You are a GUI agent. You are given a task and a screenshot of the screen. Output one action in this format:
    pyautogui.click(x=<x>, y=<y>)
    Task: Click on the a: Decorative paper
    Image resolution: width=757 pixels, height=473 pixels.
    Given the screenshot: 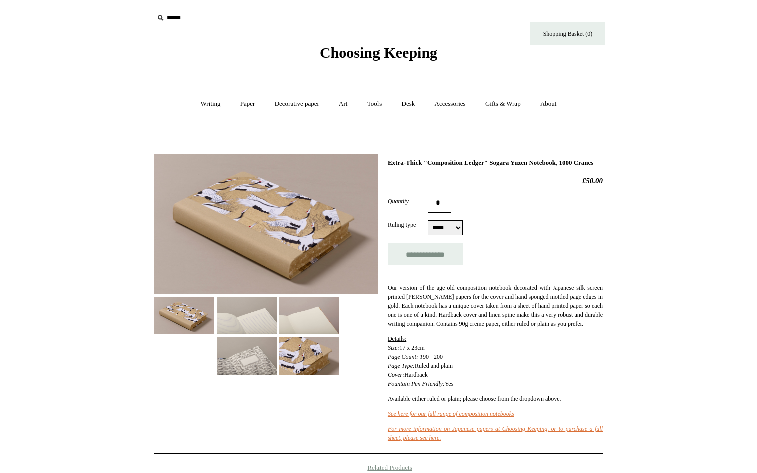 What is the action you would take?
    pyautogui.click(x=297, y=104)
    